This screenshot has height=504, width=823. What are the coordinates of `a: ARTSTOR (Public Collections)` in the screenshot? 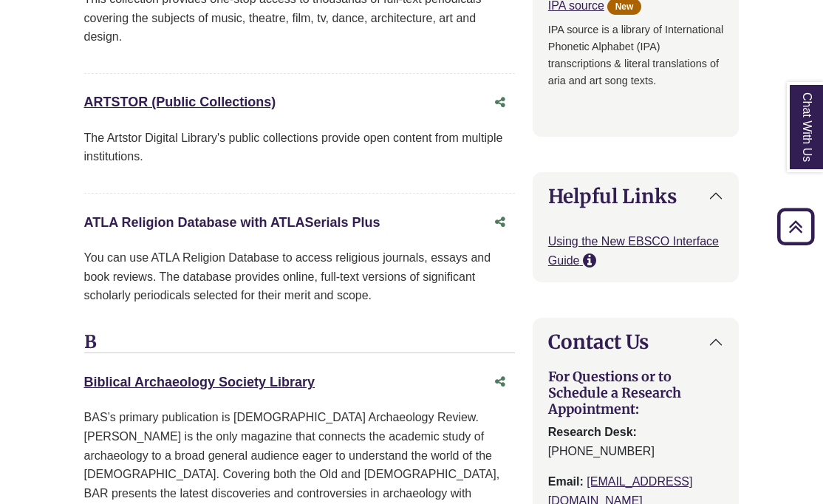 It's located at (181, 102).